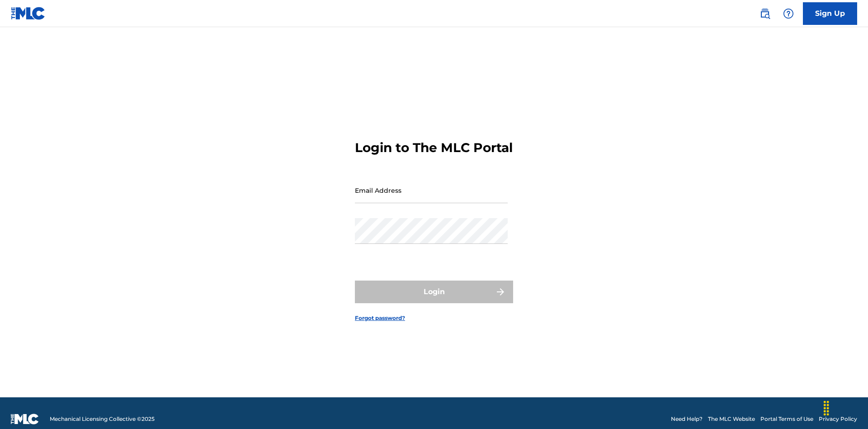  Describe the element at coordinates (687, 419) in the screenshot. I see `a: Need Help?` at that location.